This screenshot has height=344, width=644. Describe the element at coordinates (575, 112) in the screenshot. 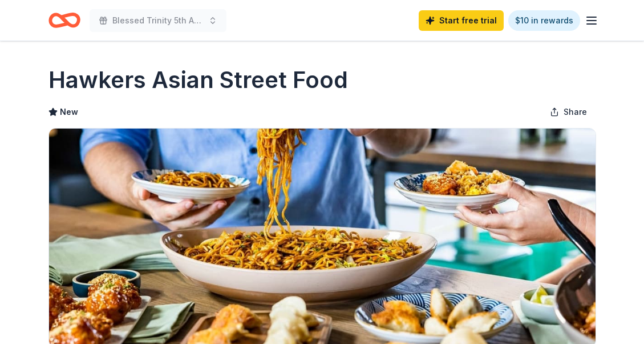

I see `span: Share` at that location.